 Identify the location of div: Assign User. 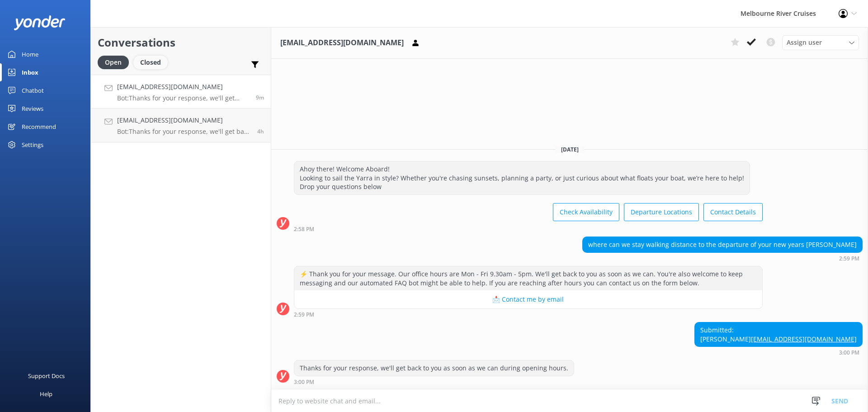
(820, 42).